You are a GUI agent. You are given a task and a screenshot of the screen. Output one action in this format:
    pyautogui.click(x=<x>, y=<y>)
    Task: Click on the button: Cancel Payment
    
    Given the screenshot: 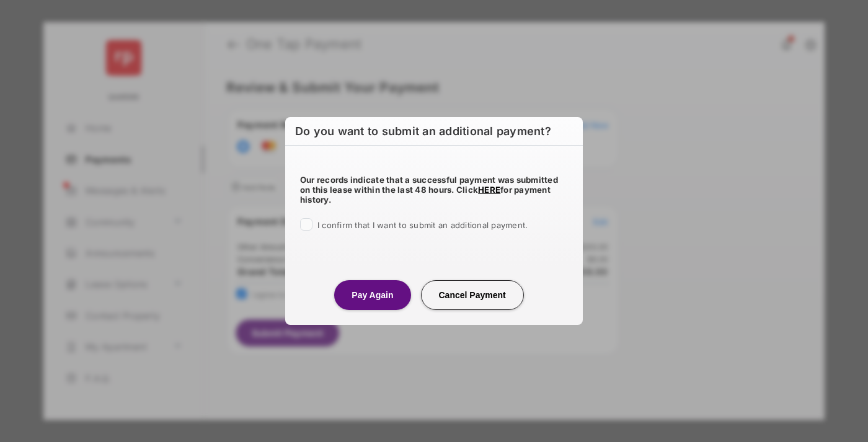 What is the action you would take?
    pyautogui.click(x=472, y=295)
    